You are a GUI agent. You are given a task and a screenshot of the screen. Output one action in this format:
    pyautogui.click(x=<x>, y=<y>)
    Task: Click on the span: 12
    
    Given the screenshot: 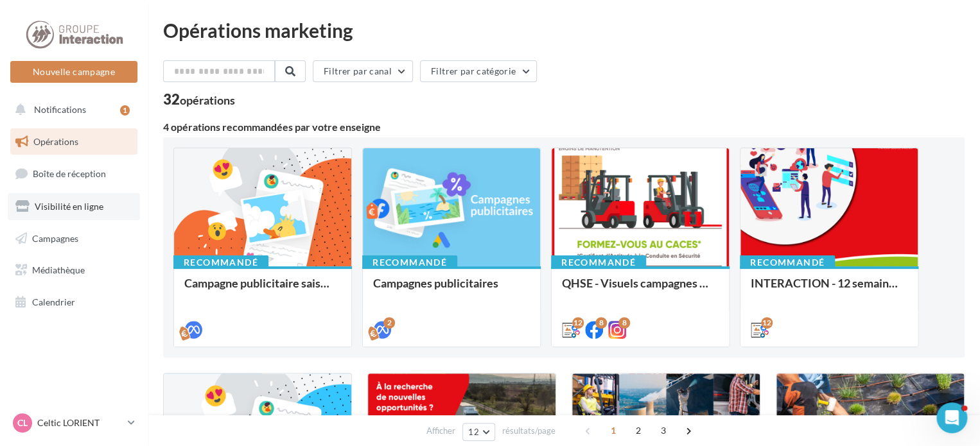 What is the action you would take?
    pyautogui.click(x=474, y=432)
    